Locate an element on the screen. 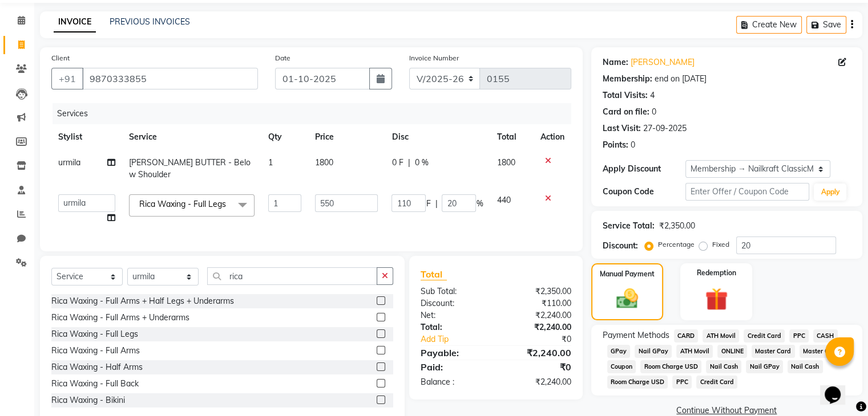 The height and width of the screenshot is (416, 868). div: Paid: is located at coordinates (454, 367).